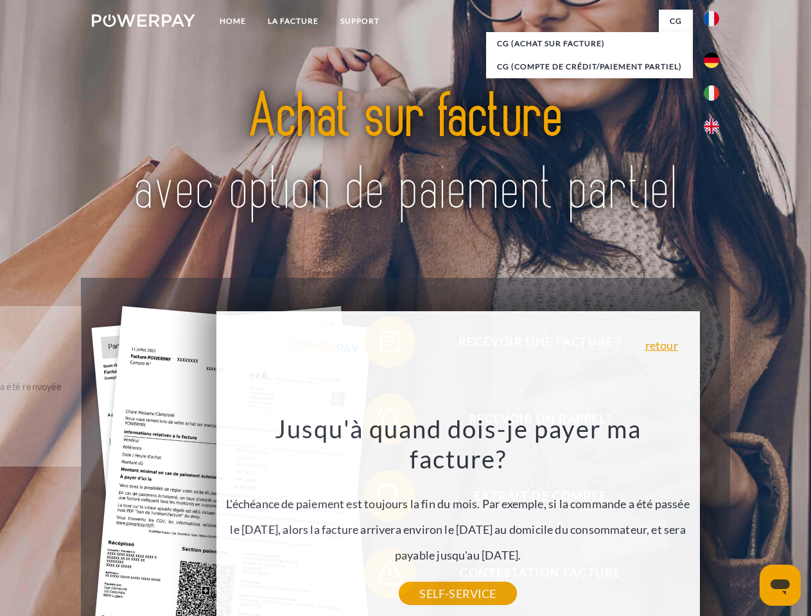 This screenshot has height=616, width=811. I want to click on a: Support, so click(359, 21).